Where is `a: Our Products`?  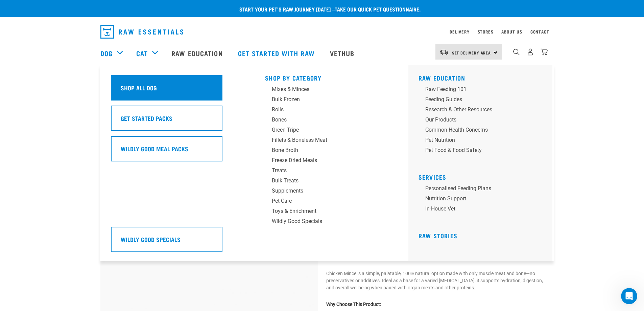
a: Our Products is located at coordinates (483, 121).